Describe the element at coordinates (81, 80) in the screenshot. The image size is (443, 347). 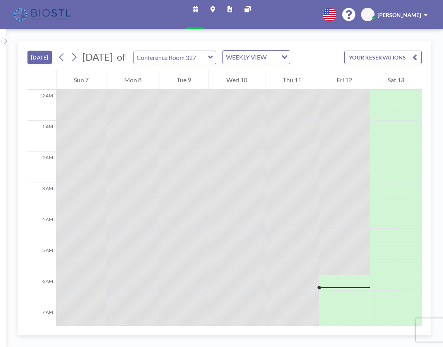
I see `div: Sun 7` at that location.